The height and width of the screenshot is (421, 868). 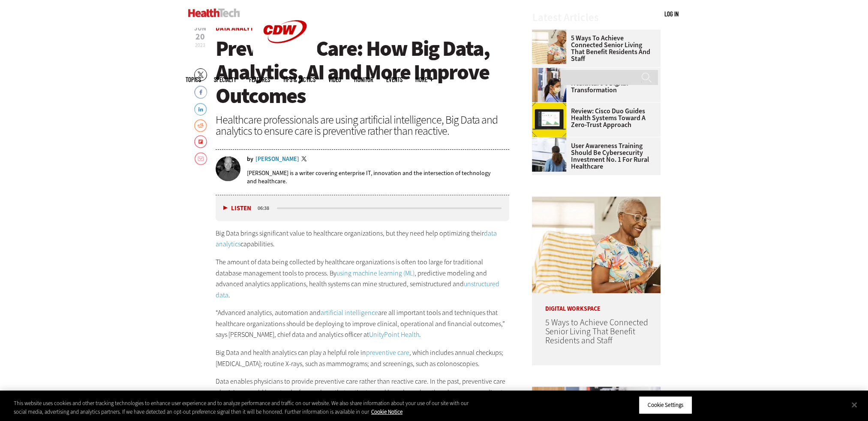 I want to click on img: Networking Solutions for Senior Living, so click(x=596, y=244).